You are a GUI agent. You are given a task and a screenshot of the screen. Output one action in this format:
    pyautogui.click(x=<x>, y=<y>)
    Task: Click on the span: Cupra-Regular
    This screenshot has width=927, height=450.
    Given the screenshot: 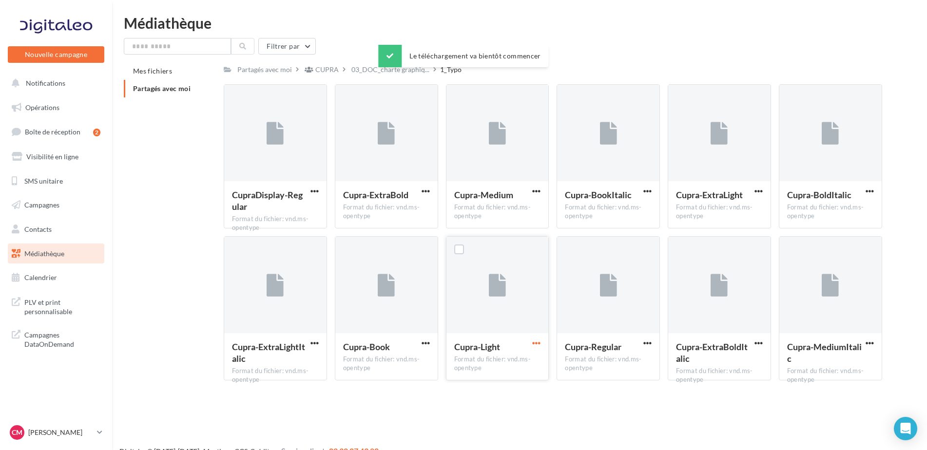 What is the action you would take?
    pyautogui.click(x=593, y=347)
    